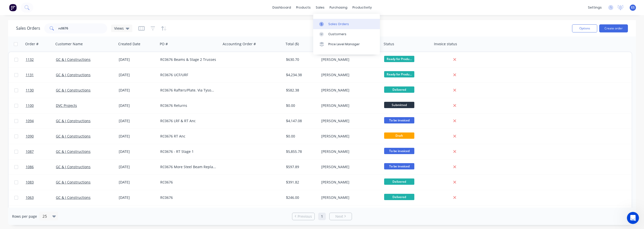  I want to click on a: Page 1 is your current page, so click(322, 217).